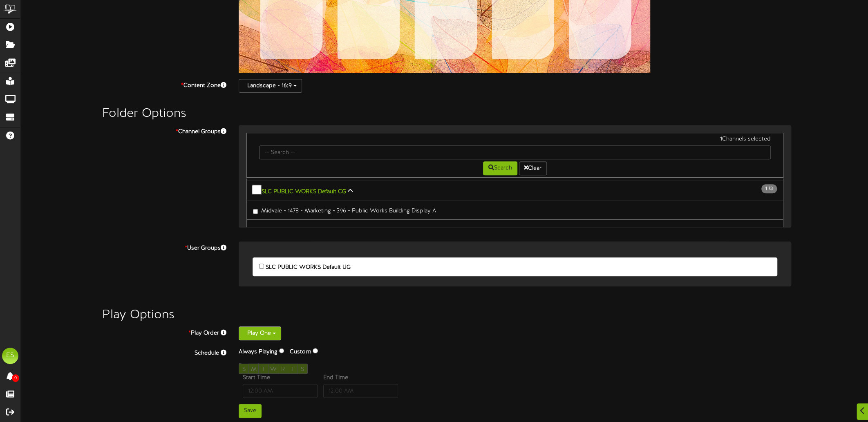 This screenshot has height=422, width=868. What do you see at coordinates (500, 168) in the screenshot?
I see `button: Search` at bounding box center [500, 168].